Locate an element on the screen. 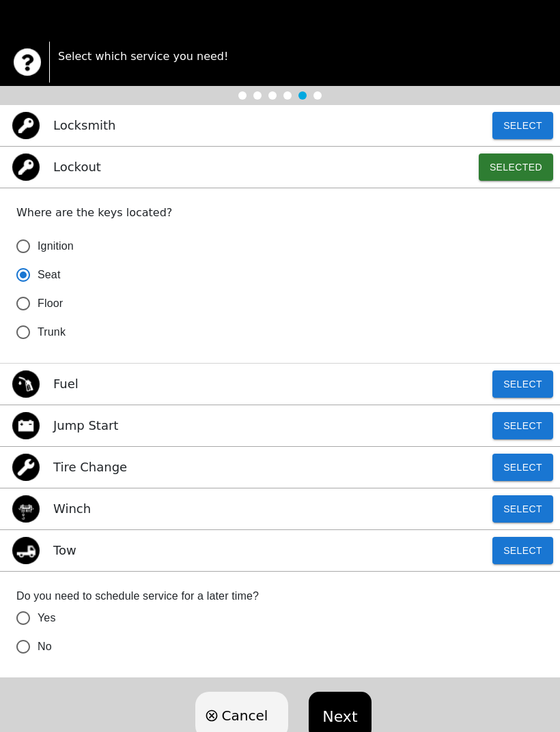  p: Tow is located at coordinates (65, 550).